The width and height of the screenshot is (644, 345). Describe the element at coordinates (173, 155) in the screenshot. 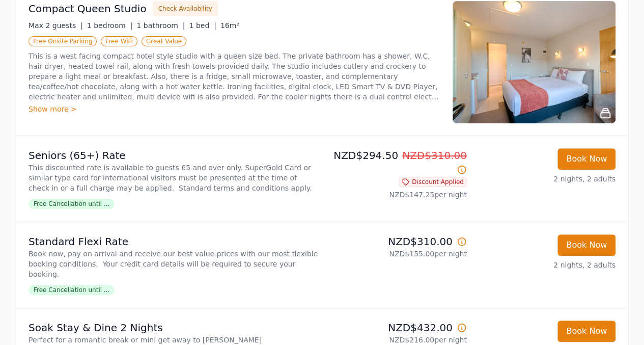

I see `p: Seniors (65+) Rate` at that location.